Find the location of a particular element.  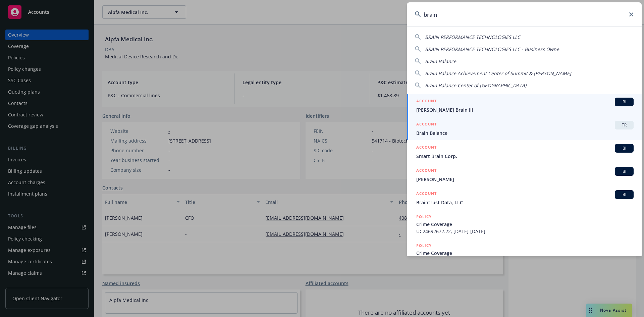

span: TR is located at coordinates (624, 125).